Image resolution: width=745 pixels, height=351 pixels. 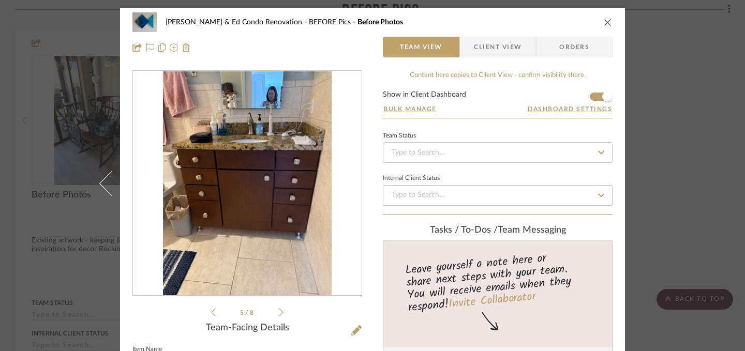 I want to click on img: a2995c3d-2f46-4233-8856-5073c6f82f5d_48x40.jpg, so click(x=145, y=22).